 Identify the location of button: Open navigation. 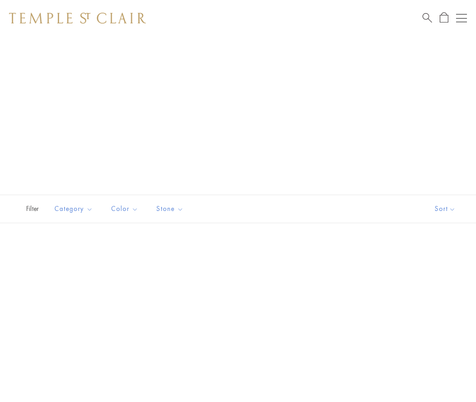
(461, 18).